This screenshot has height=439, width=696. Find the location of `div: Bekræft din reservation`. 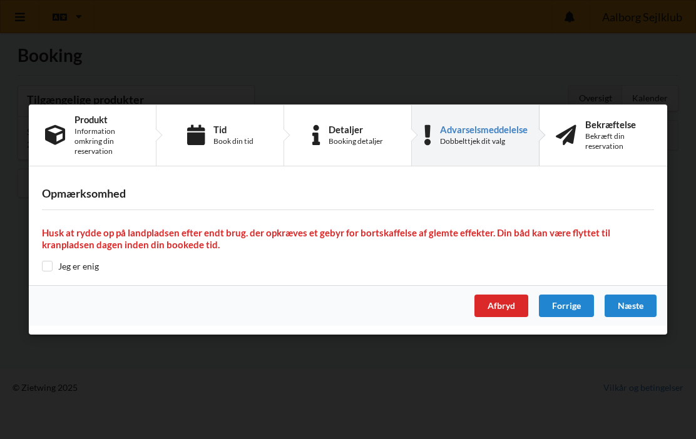

div: Bekræft din reservation is located at coordinates (618, 141).